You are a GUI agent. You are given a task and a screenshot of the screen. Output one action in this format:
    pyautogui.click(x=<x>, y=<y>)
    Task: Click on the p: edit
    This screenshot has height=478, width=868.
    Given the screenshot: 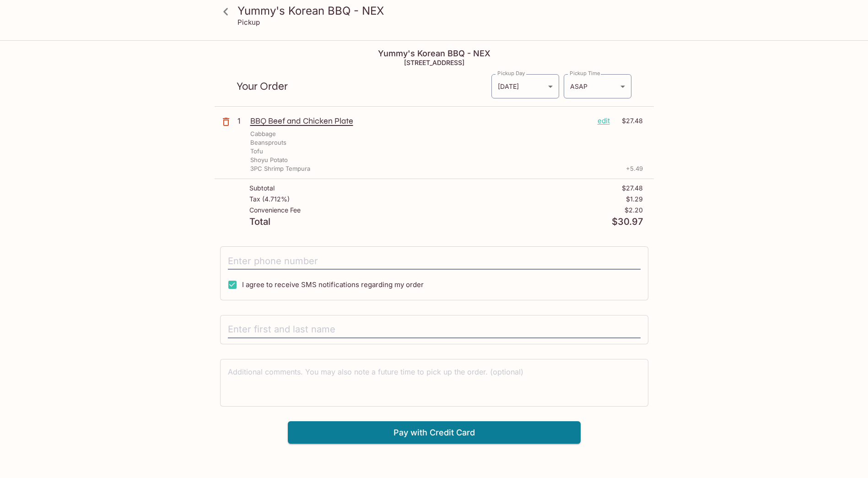 What is the action you would take?
    pyautogui.click(x=603, y=121)
    